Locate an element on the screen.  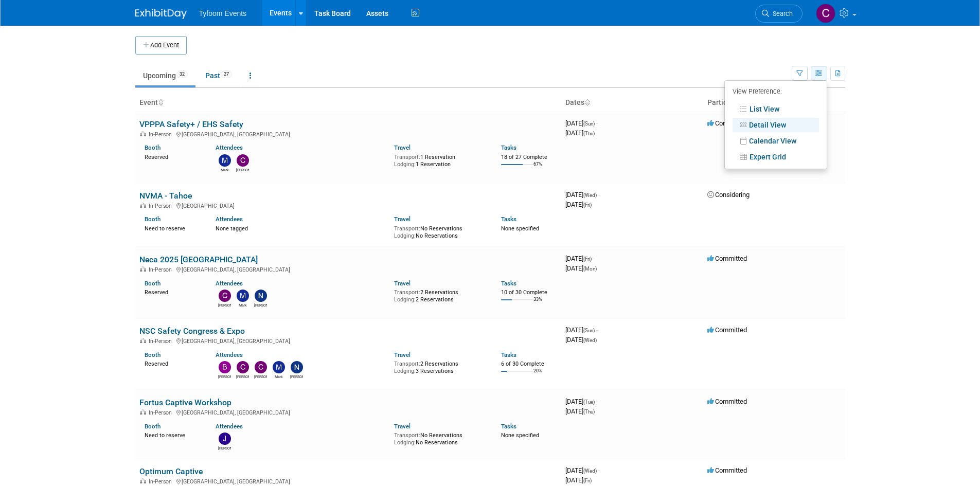
span: (Tue) is located at coordinates (589, 402).